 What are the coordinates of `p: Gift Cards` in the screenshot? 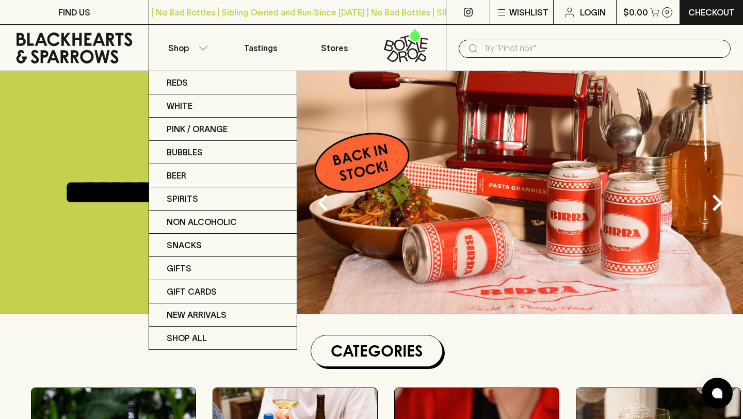 It's located at (191, 292).